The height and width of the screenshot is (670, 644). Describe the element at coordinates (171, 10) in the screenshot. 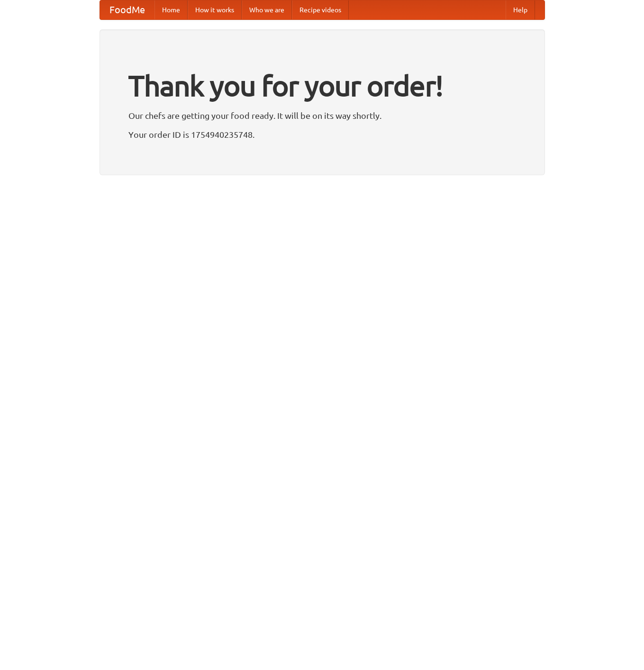

I see `a: Home` at that location.